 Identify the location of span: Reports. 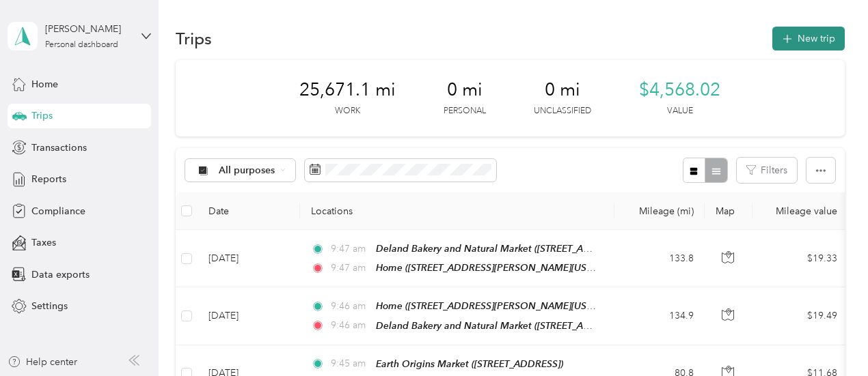
(49, 179).